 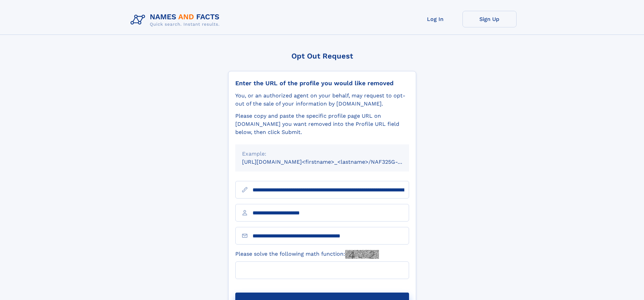 What do you see at coordinates (322, 100) in the screenshot?
I see `div: You, or an authorized agent on your behalf, may request to opt-out of the sale of your informatio...` at bounding box center [322, 100].